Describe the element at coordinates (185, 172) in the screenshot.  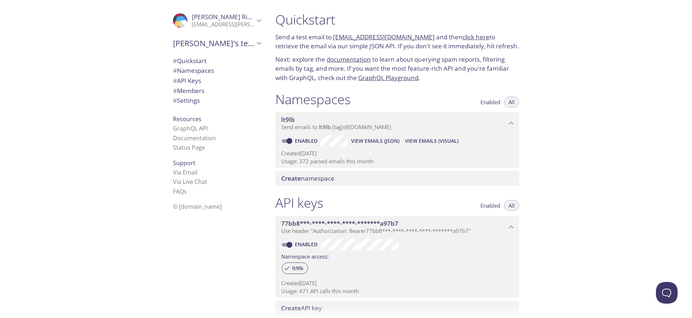
I see `a: Via Email` at that location.